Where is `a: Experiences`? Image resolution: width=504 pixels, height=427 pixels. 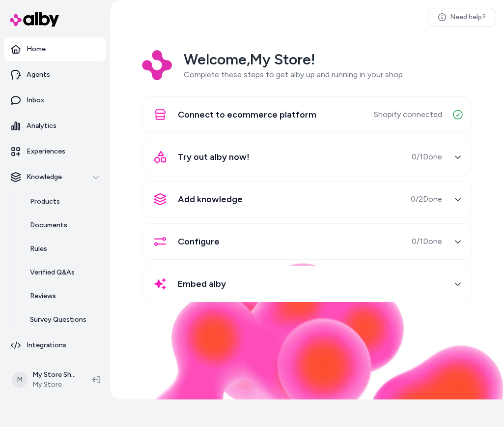
a: Experiences is located at coordinates (55, 152).